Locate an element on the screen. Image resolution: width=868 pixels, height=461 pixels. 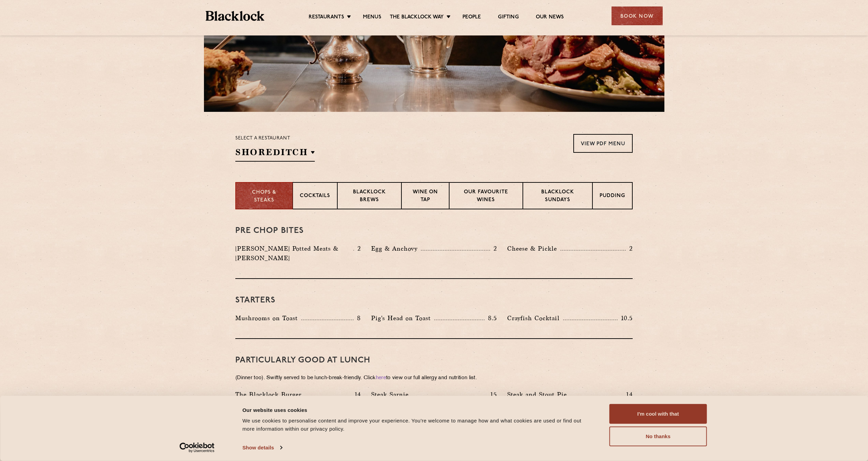
a: Usercentrics Cookiebot - opens in a new window is located at coordinates (197, 448).